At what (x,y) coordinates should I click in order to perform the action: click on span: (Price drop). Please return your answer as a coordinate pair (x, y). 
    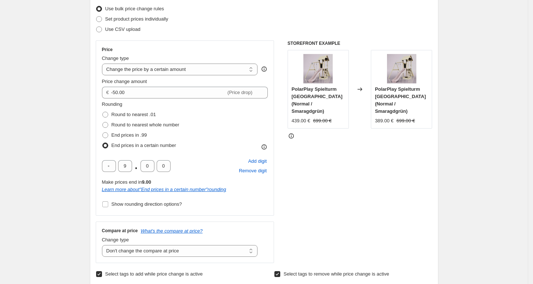
    Looking at the image, I should click on (240, 92).